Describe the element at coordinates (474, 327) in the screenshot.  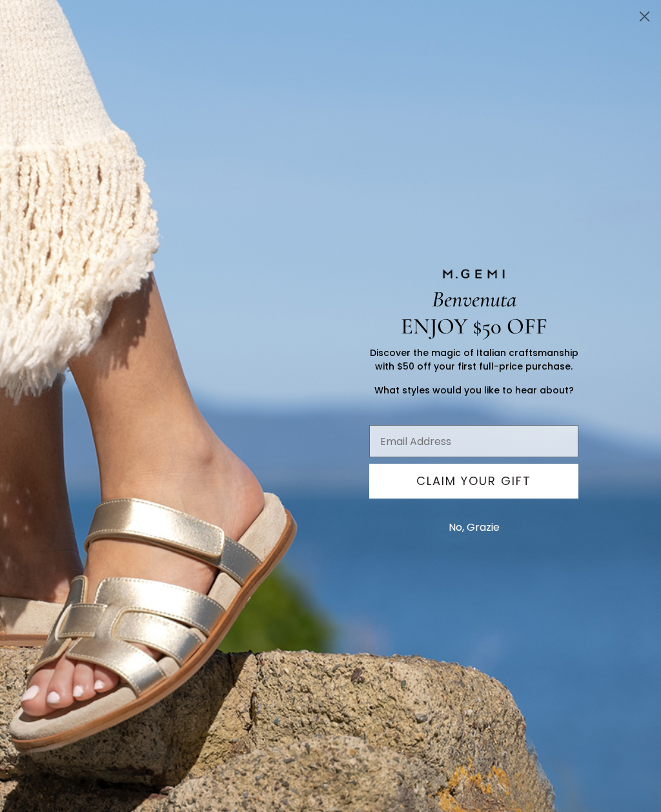
I see `span: ENJOY $50 OFF` at that location.